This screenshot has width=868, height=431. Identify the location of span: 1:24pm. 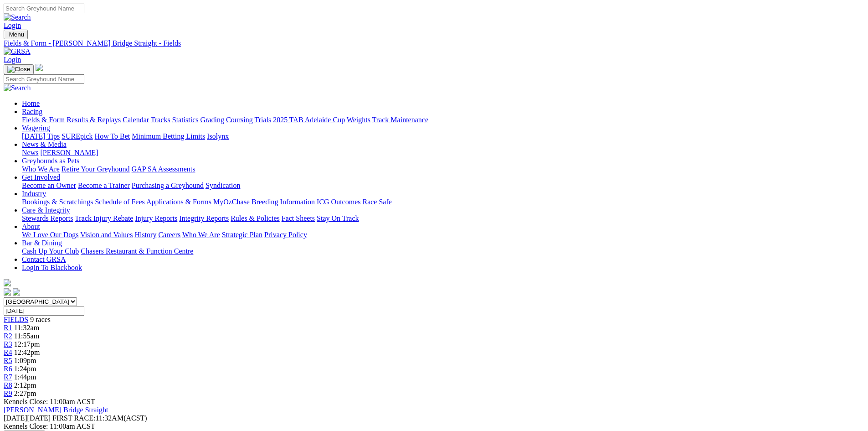
(25, 369).